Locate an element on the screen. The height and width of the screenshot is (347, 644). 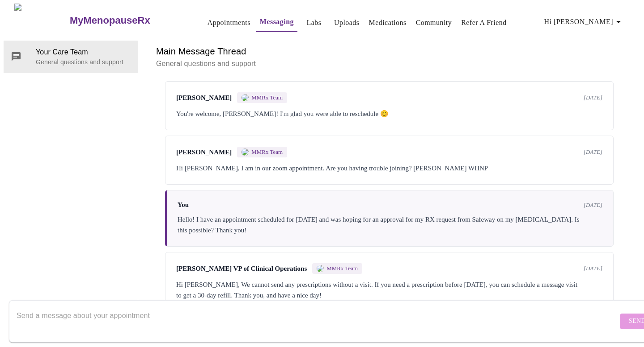
a: Appointments is located at coordinates (229, 23).